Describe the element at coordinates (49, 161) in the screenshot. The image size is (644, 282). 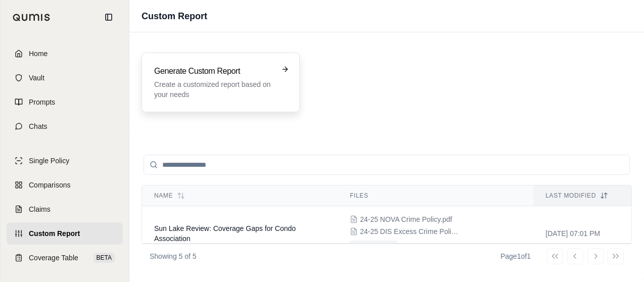
I see `span: Single Policy` at that location.